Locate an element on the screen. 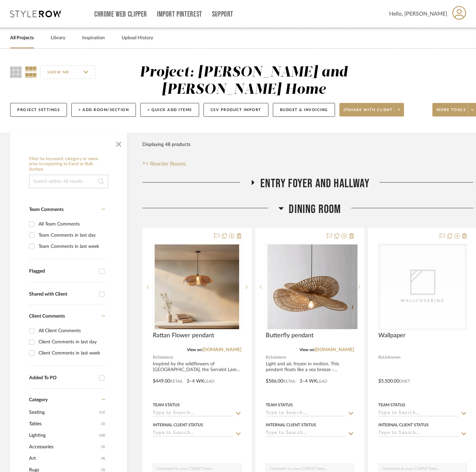 The image size is (476, 472). div: Displaying 48 products is located at coordinates (166, 145).